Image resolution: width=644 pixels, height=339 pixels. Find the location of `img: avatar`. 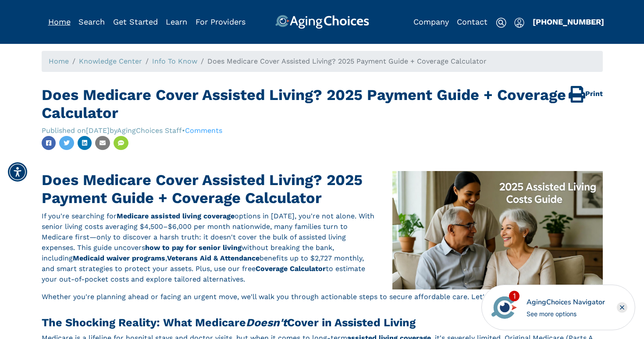

img: avatar is located at coordinates (504, 307).